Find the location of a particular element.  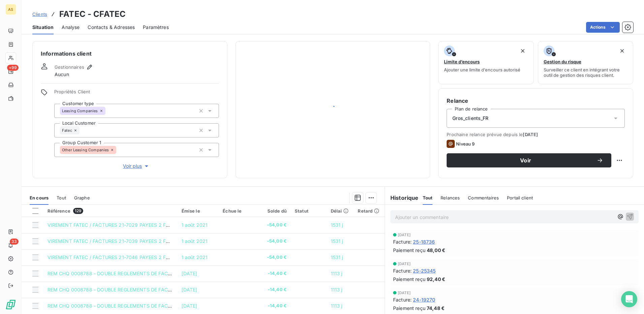

div: AS is located at coordinates (11, 10).